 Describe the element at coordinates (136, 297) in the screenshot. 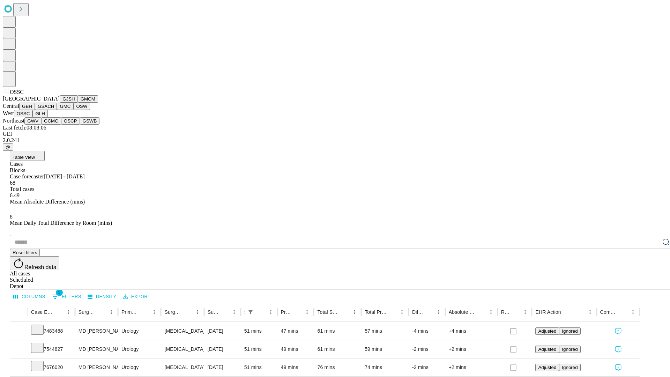

I see `button: Export` at that location.